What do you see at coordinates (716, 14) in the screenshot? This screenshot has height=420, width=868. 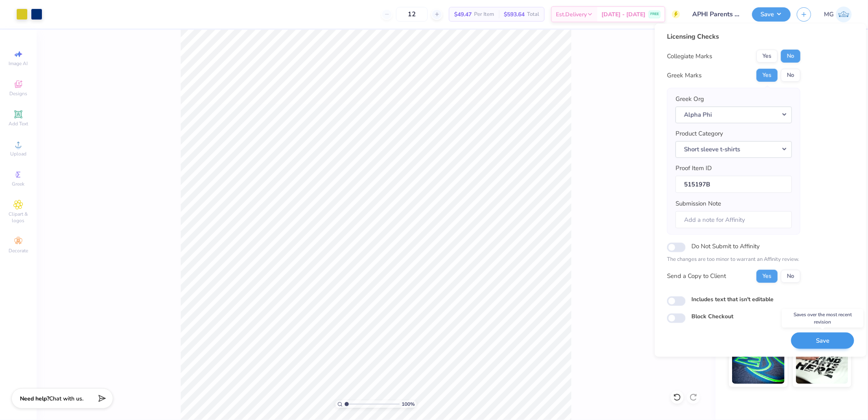 I see `input: Untitled Design` at bounding box center [716, 14].